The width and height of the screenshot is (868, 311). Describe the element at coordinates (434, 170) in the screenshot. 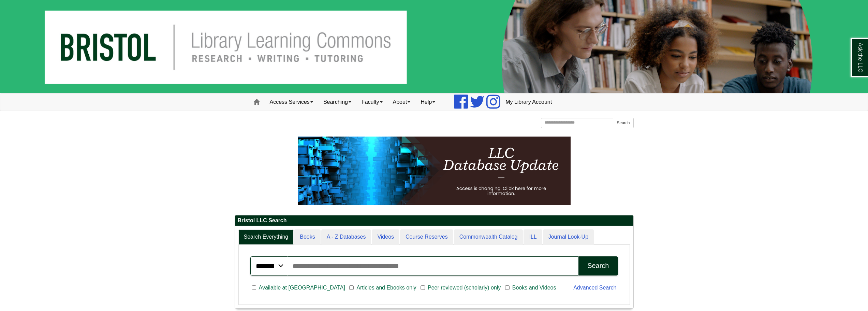

I see `img: HTML tutorial` at that location.